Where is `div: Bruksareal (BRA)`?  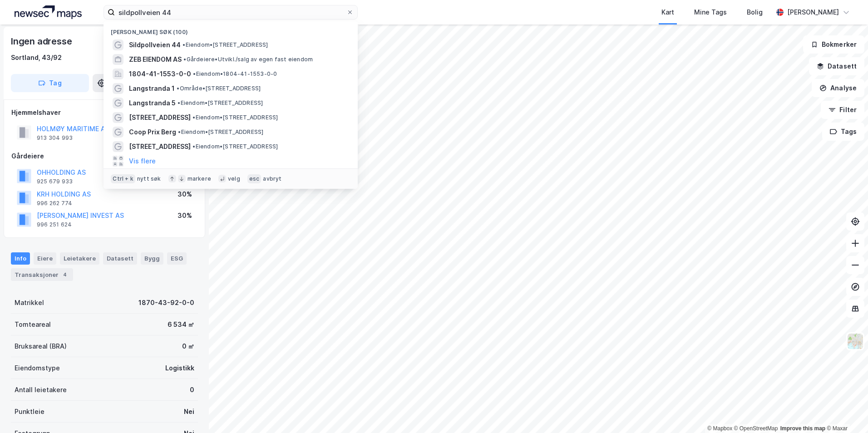 div: Bruksareal (BRA) is located at coordinates (40, 346).